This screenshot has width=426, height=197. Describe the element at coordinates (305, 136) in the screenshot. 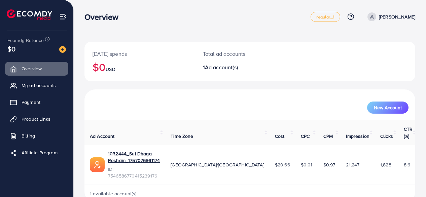

I see `span: CPC` at that location.